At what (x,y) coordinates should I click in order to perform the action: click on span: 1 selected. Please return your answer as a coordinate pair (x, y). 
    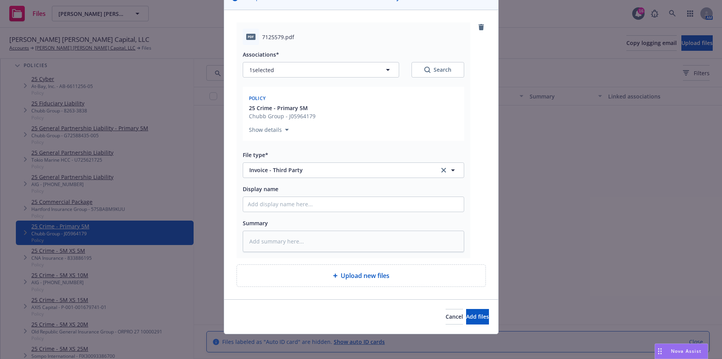
    Looking at the image, I should click on (262, 70).